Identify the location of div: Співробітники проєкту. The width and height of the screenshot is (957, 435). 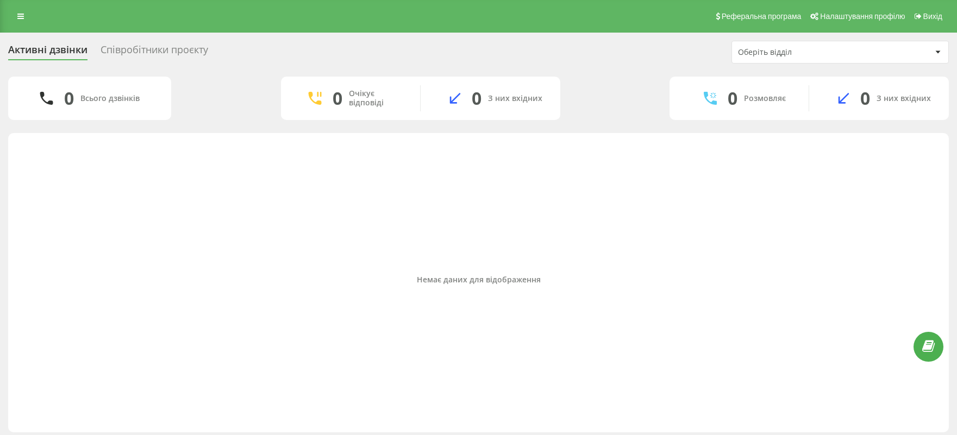
(154, 52).